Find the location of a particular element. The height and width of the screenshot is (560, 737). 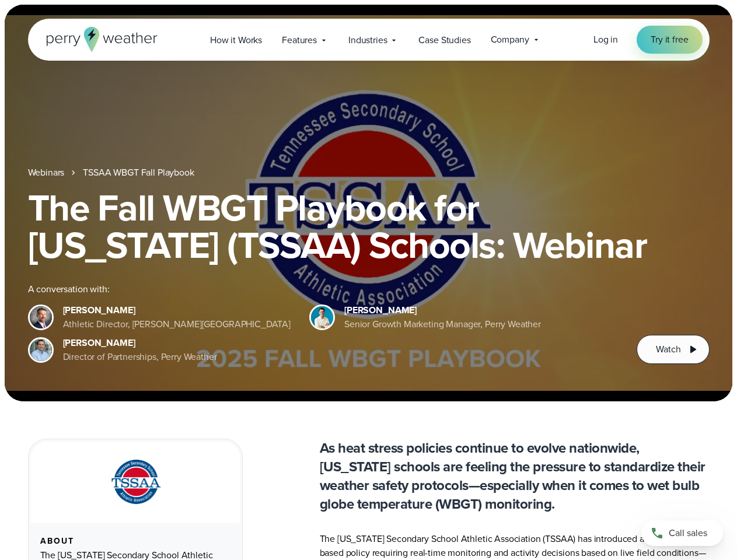

a: Webinars is located at coordinates (46, 173).